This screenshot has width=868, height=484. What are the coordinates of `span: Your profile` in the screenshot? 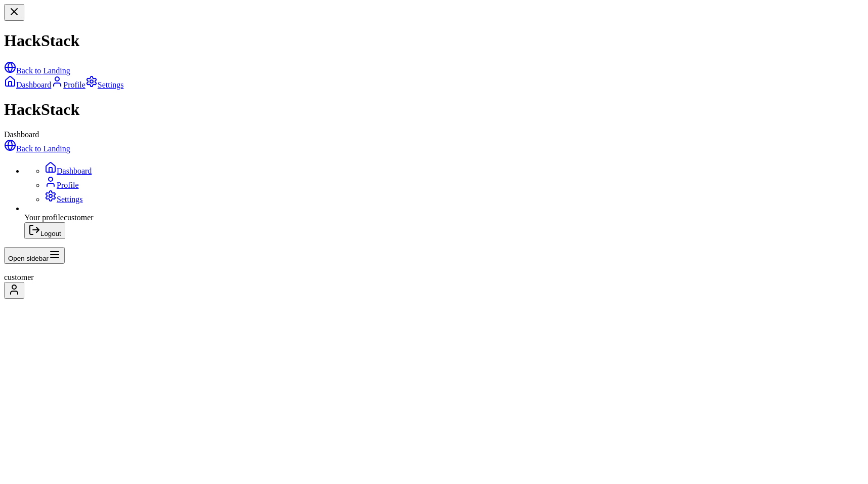 It's located at (44, 217).